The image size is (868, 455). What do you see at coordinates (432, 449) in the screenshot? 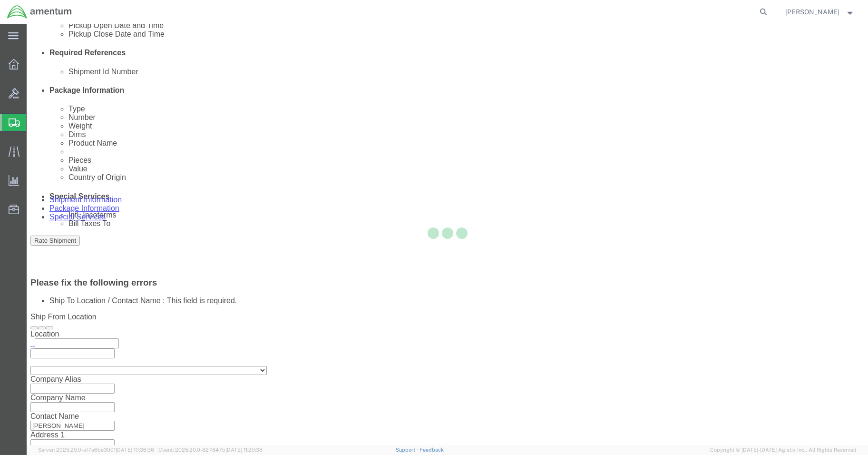
I see `a: Feedback` at bounding box center [432, 449].